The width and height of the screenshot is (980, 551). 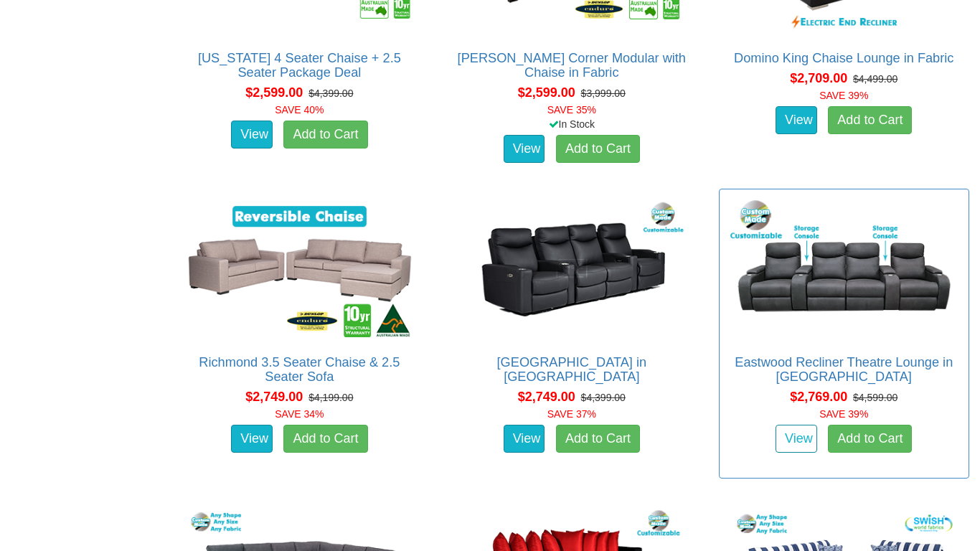 I want to click on del: $4,499.00, so click(x=875, y=79).